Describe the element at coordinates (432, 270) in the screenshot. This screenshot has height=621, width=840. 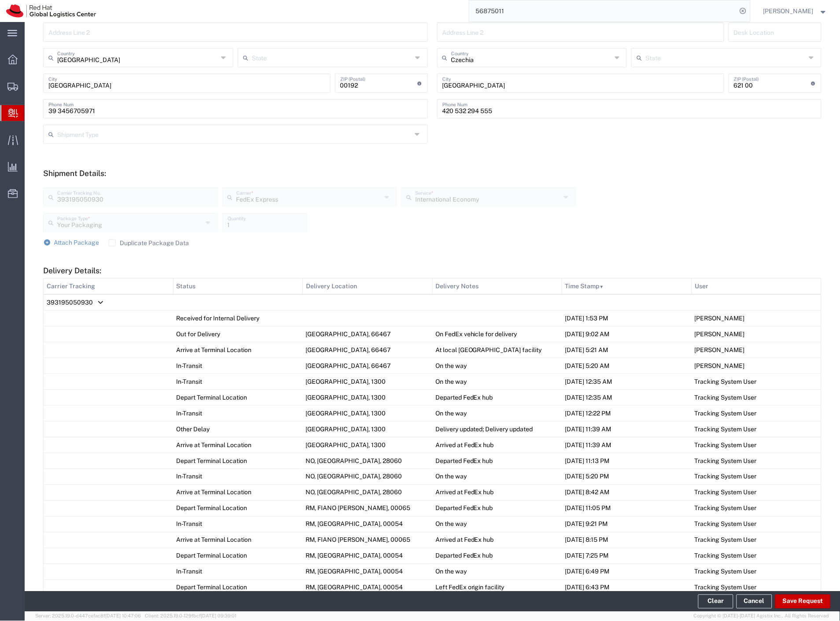
I see `h5: Delivery Details:` at that location.